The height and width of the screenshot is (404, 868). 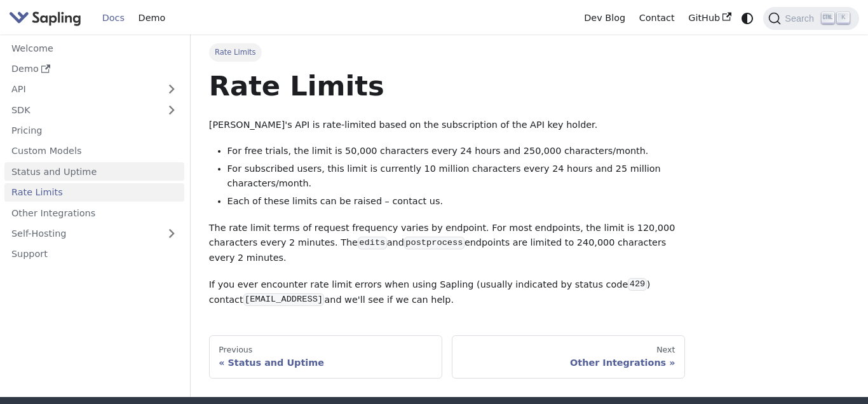 What do you see at coordinates (171, 110) in the screenshot?
I see `button: Expand sidebar category 'SDK'` at bounding box center [171, 110].